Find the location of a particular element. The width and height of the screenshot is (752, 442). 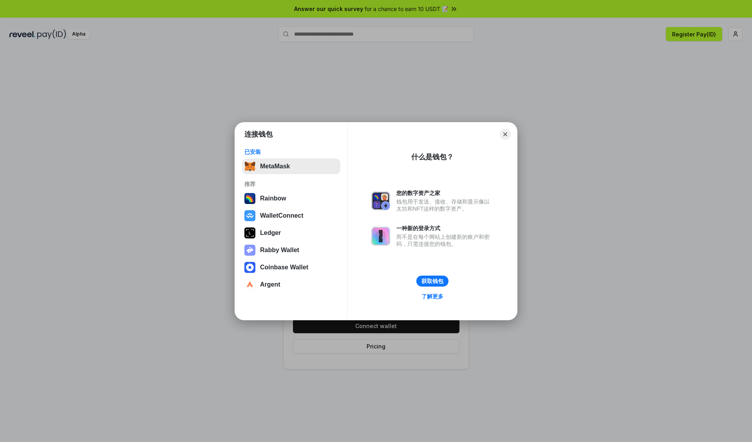

img: svg+xml,%3Csvg%20xmlns%3D%22http%3A%2F%2Fwww.w3.org%2F2000%2Fsvg%22%20width%3D%2228%22%20height%3... is located at coordinates (250, 233).